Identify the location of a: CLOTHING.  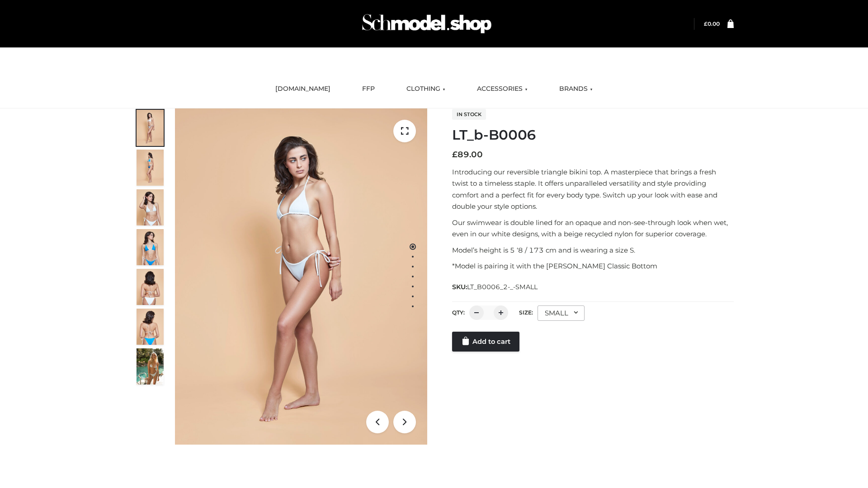
(426, 89).